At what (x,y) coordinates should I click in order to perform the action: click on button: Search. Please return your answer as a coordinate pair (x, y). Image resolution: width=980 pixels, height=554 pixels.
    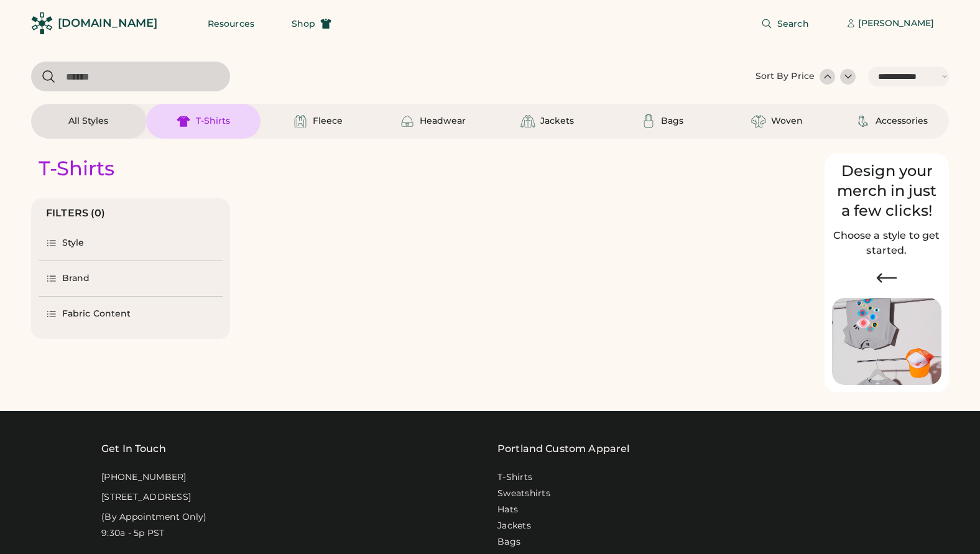
    Looking at the image, I should click on (785, 24).